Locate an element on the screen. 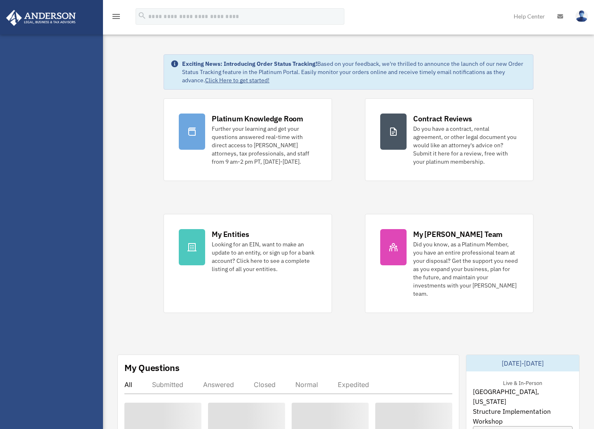 The width and height of the screenshot is (594, 429). div: Based on your feedback, we're thrilled to announce the launch of our new Order Status Tracking fe... is located at coordinates (354, 72).